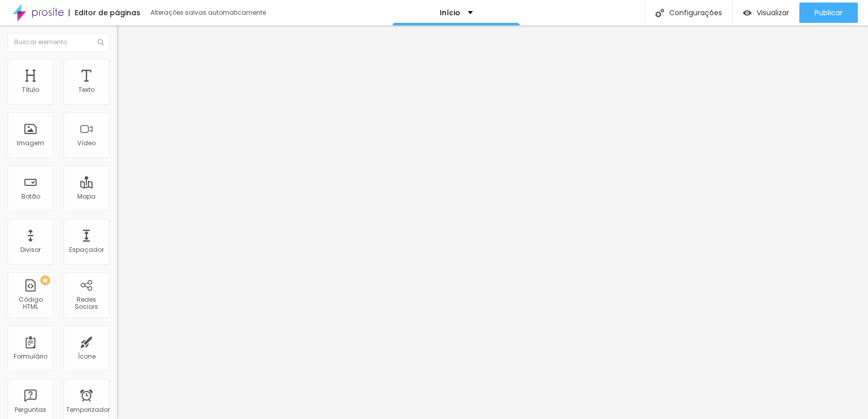 This screenshot has width=868, height=419. What do you see at coordinates (828, 13) in the screenshot?
I see `font: Publicar` at bounding box center [828, 13].